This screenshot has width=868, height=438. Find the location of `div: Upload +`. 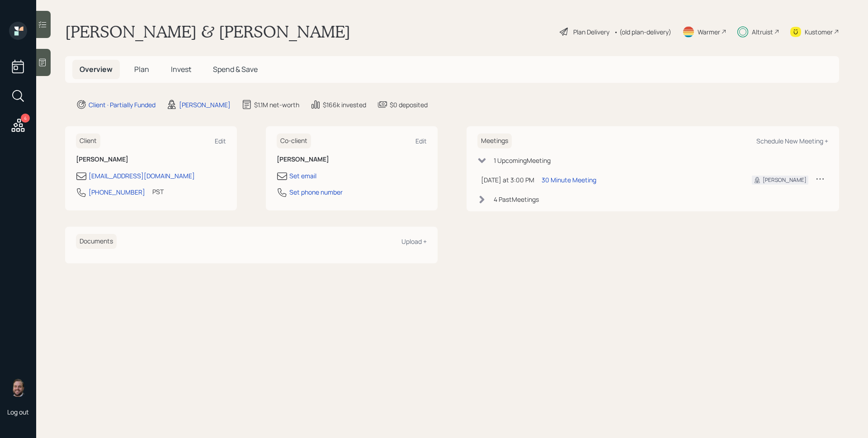

div: Upload + is located at coordinates (414, 241).